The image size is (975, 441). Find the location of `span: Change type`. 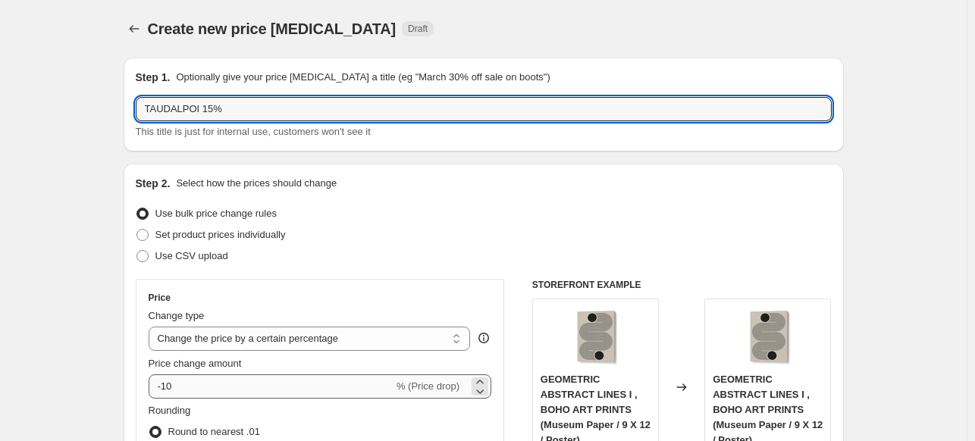

span: Change type is located at coordinates (177, 315).